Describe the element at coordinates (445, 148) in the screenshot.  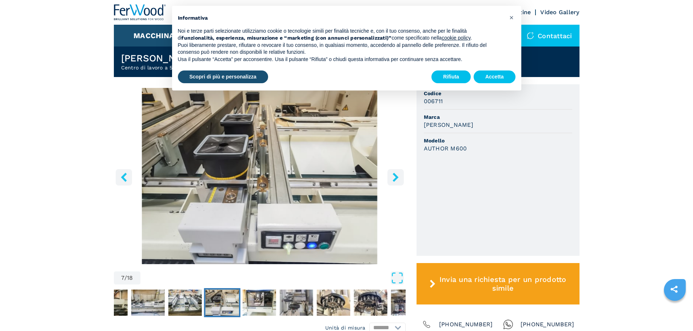
I see `h3: AUTHOR M600` at that location.